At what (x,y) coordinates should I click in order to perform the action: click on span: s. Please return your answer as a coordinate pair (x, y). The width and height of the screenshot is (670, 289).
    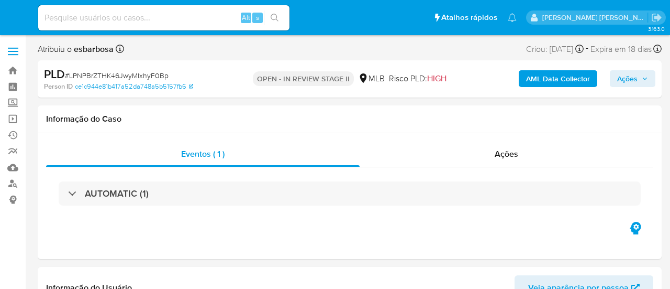
    Looking at the image, I should click on (258, 17).